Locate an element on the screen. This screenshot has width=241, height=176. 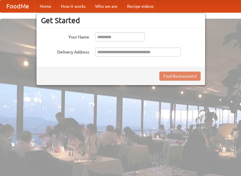
a: Who we are is located at coordinates (106, 6).